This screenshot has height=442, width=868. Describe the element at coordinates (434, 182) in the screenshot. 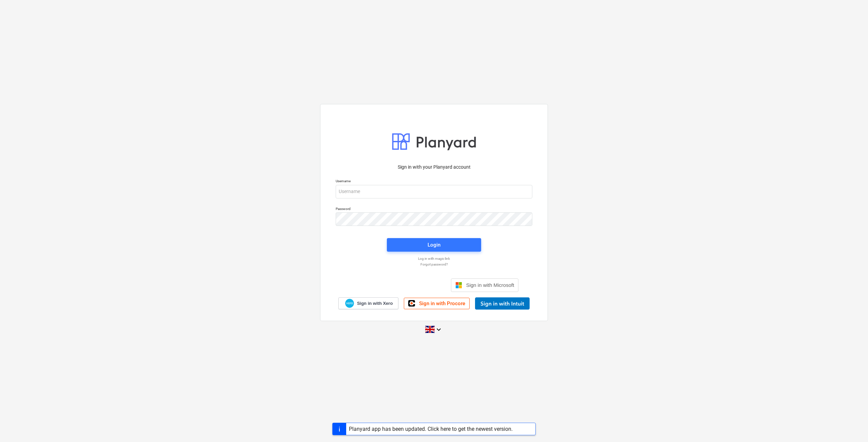

I see `p: Username` at that location.